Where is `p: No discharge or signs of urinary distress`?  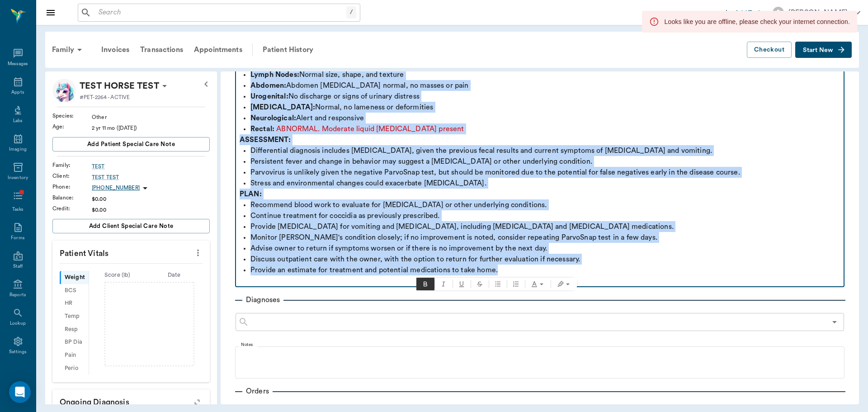 p: No discharge or signs of urinary distress is located at coordinates (546, 96).